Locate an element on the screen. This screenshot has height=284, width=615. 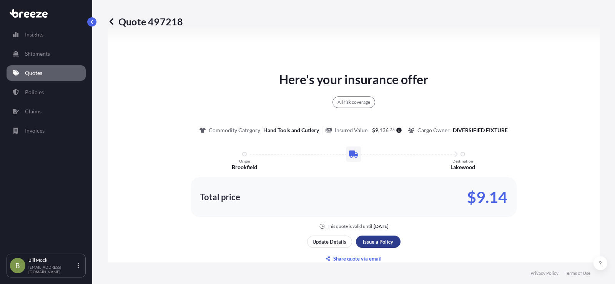
p: Insured Value is located at coordinates (351, 130).